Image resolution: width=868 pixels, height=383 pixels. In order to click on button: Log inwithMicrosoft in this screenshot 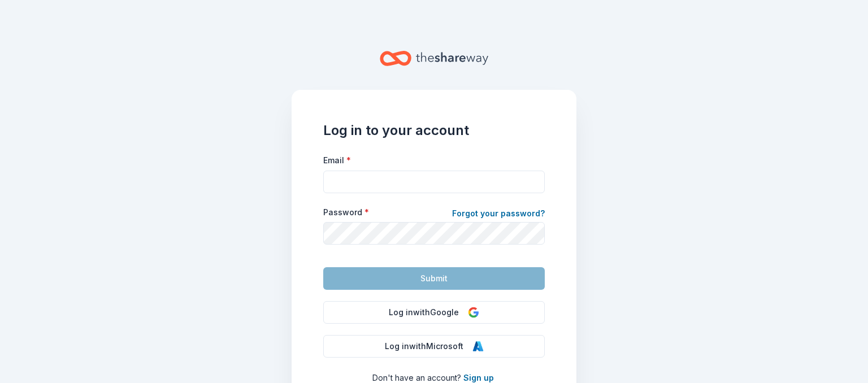, I will do `click(434, 346)`.